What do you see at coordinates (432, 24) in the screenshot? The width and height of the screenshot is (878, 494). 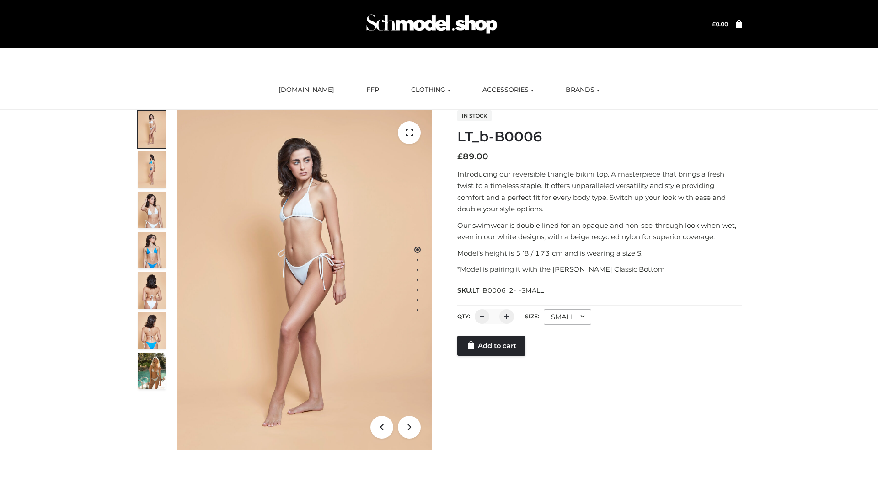 I see `a: Schmodel Admin 964` at bounding box center [432, 24].